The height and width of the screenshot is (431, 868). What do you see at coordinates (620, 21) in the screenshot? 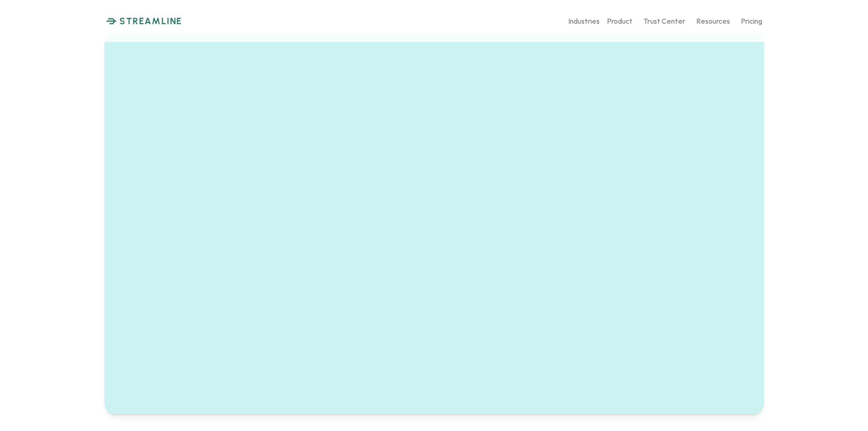
I see `p: Product` at bounding box center [620, 21].